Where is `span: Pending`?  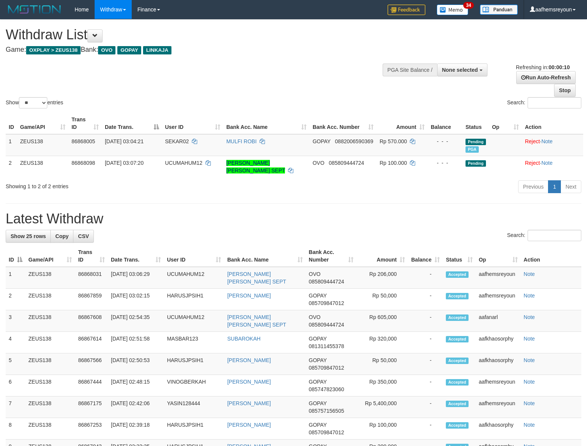 span: Pending is located at coordinates (475, 142).